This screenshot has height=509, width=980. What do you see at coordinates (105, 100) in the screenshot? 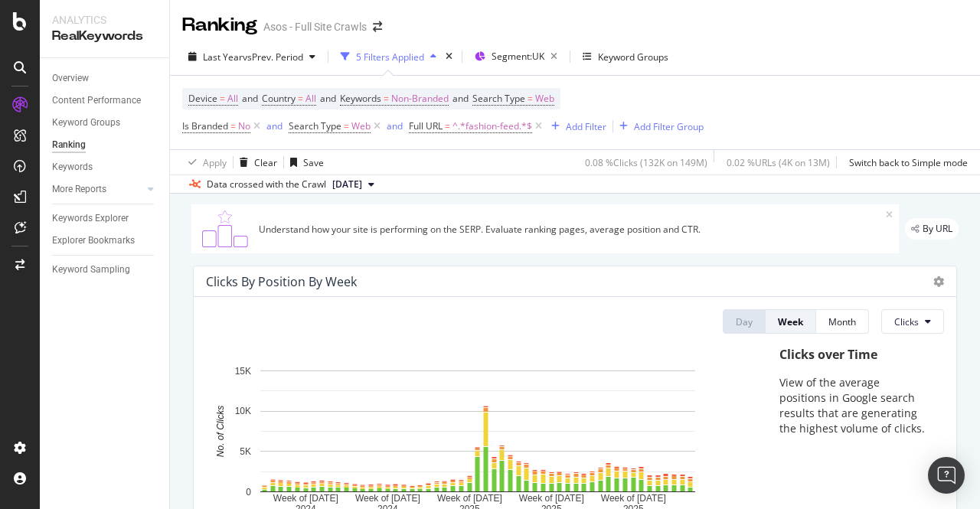
I see `a: Content Performance` at bounding box center [105, 100].